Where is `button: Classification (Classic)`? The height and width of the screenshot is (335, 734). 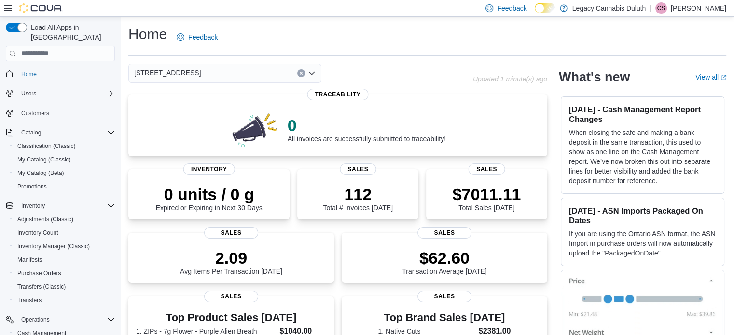
button: Classification (Classic) is located at coordinates (64, 146).